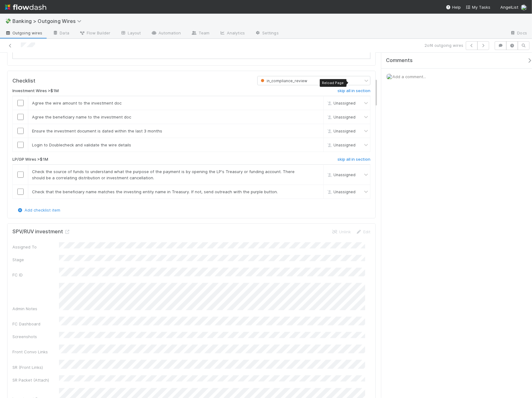 Image resolution: width=532 pixels, height=398 pixels. I want to click on a: Docs, so click(518, 34).